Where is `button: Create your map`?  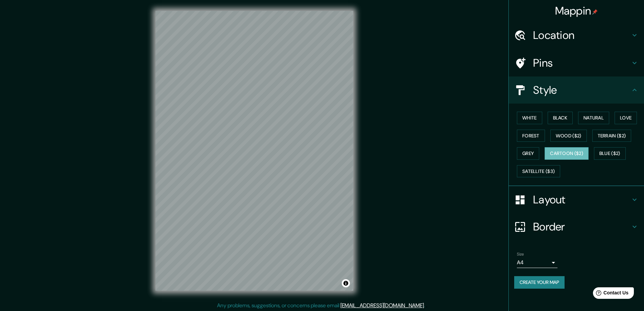 button: Create your map is located at coordinates (539, 282).